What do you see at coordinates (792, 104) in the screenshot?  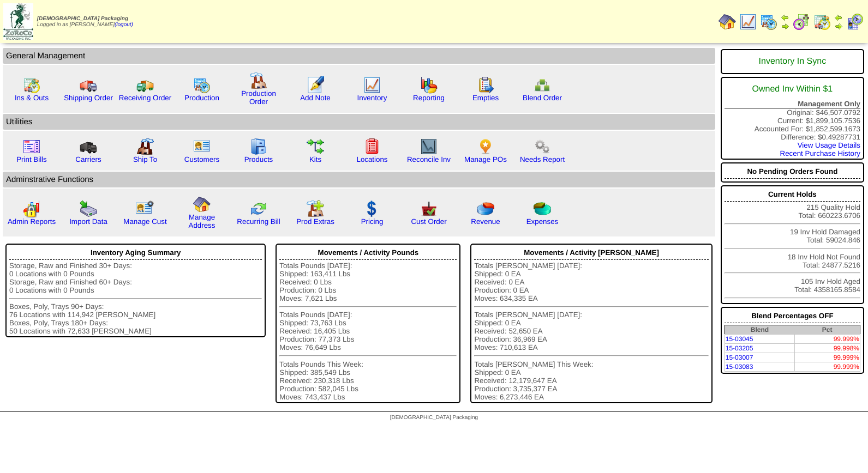 I see `div: Management Only` at bounding box center [792, 104].